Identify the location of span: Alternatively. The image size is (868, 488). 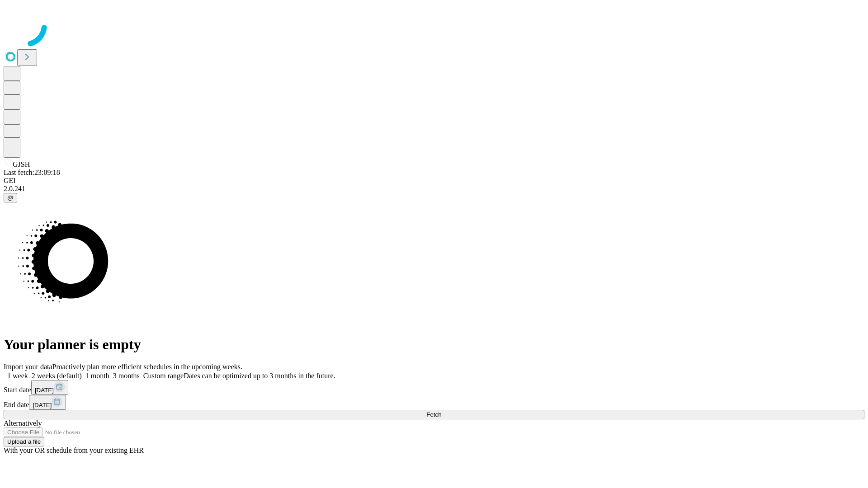
(23, 422).